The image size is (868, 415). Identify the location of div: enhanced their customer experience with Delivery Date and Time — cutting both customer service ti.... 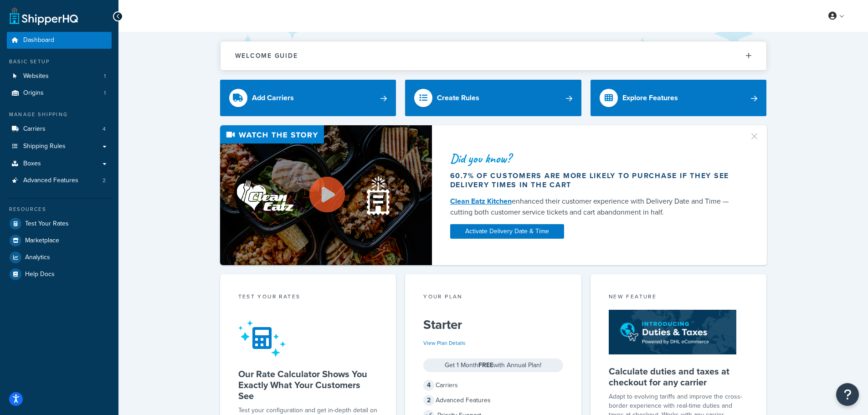
(594, 207).